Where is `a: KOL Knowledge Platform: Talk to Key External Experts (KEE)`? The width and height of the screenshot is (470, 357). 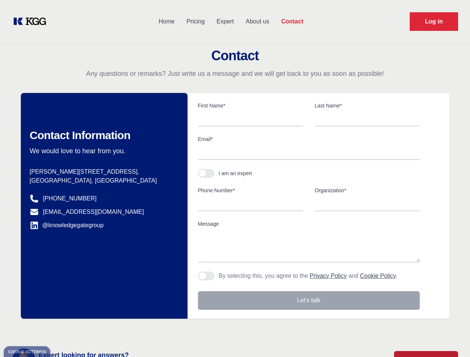 a: KOL Knowledge Platform: Talk to Key External Experts (KEE) is located at coordinates (32, 22).